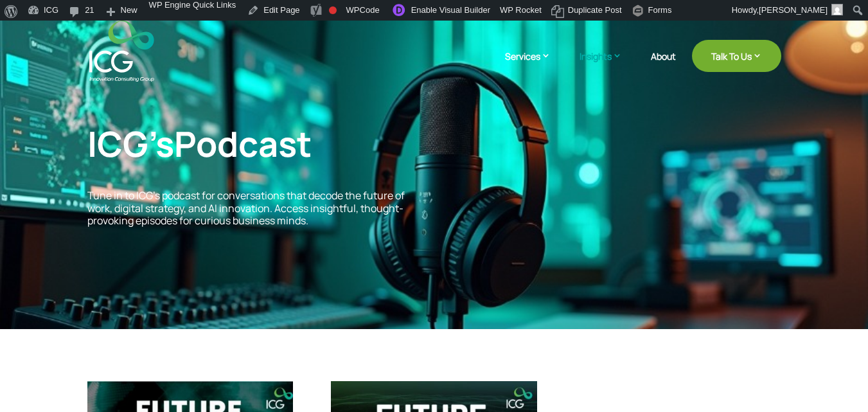 The height and width of the screenshot is (412, 868). Describe the element at coordinates (246, 207) in the screenshot. I see `span: Tune in to ICG’s podcast for conversations that decode the future of work, digital strategy, and ...` at that location.